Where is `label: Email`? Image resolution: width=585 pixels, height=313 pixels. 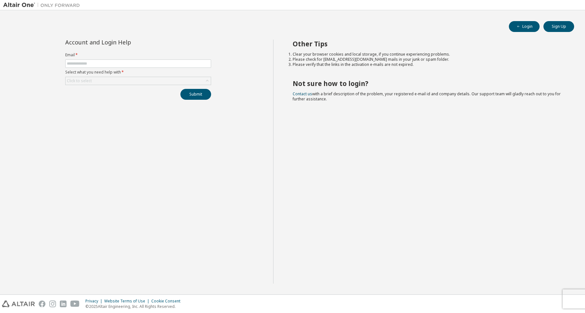
label: Email is located at coordinates (138, 55).